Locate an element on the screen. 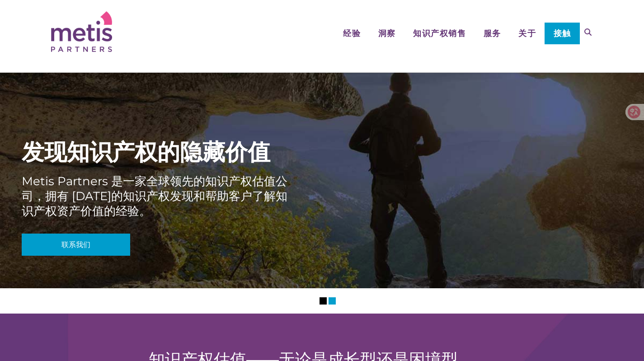 The width and height of the screenshot is (644, 361). img: 梅蒂斯合作伙伴 is located at coordinates (81, 32).